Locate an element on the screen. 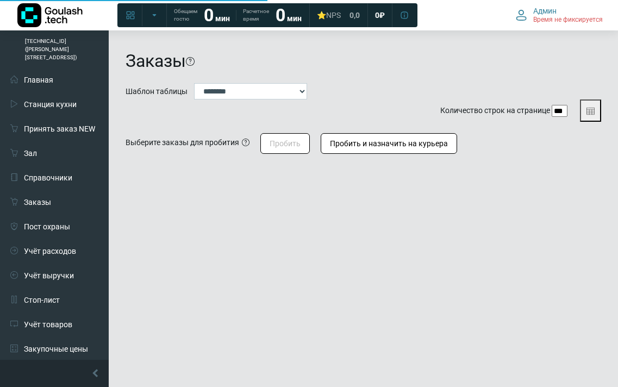 Image resolution: width=618 pixels, height=387 pixels. div: Выберите заказы для пробития is located at coordinates (182, 142).